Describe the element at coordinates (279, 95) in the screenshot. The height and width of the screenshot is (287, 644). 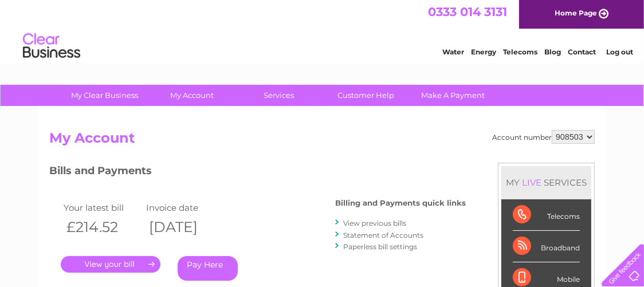
I see `a: Services` at that location.